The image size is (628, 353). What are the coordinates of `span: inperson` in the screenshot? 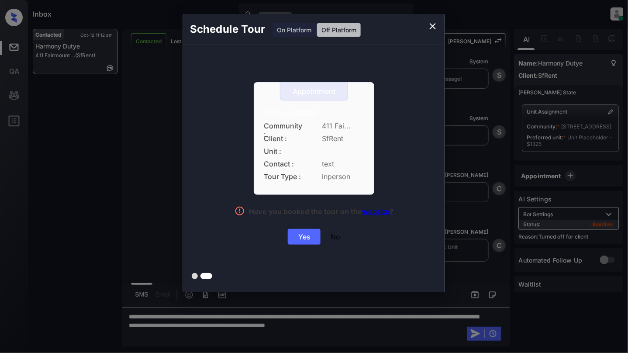 It's located at (343, 176).